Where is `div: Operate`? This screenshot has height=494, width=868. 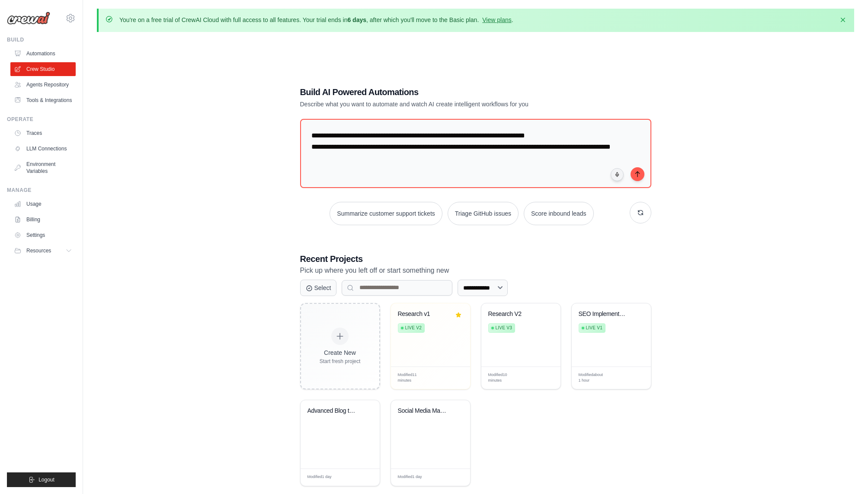 div: Operate is located at coordinates (41, 119).